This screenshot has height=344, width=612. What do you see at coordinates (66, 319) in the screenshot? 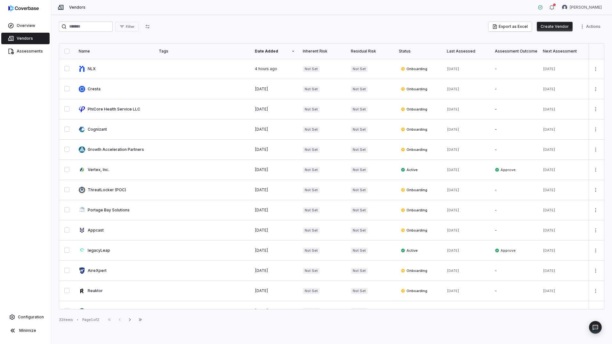
I see `div: 32 items` at bounding box center [66, 319].